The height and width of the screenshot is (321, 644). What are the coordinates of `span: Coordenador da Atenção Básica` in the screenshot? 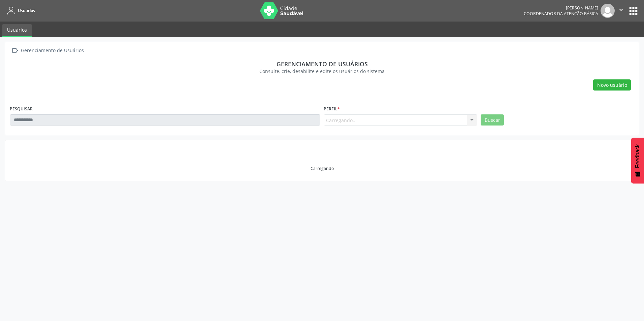 It's located at (561, 14).